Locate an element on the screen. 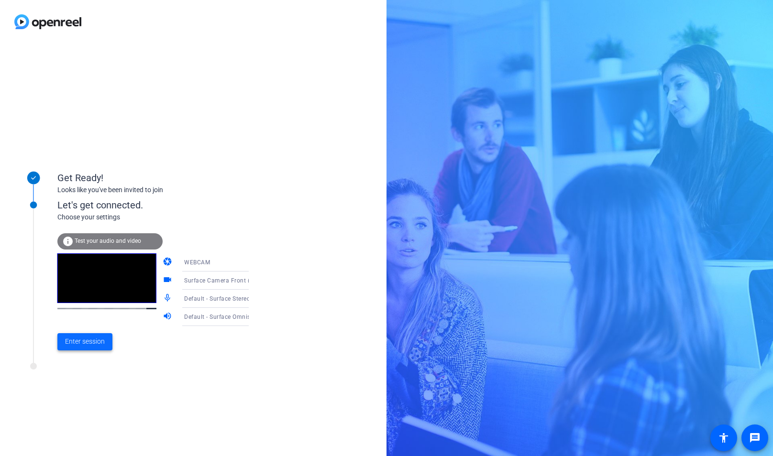  span: Surface Camera Front (045e:0990) is located at coordinates (233, 280).